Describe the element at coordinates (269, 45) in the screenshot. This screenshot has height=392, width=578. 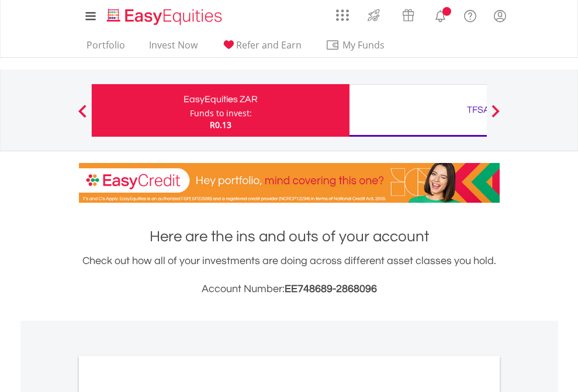
I see `span: Refer and Earn` at that location.